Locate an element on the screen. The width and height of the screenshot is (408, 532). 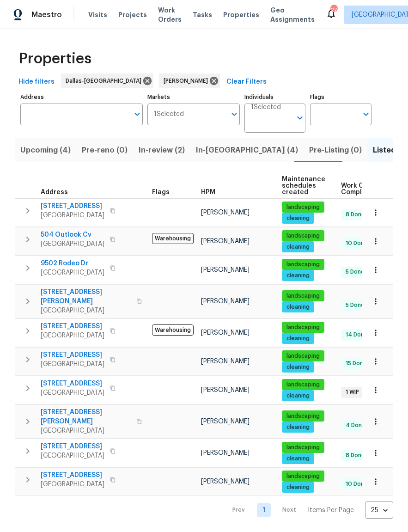
label: Individuals is located at coordinates (275, 97).